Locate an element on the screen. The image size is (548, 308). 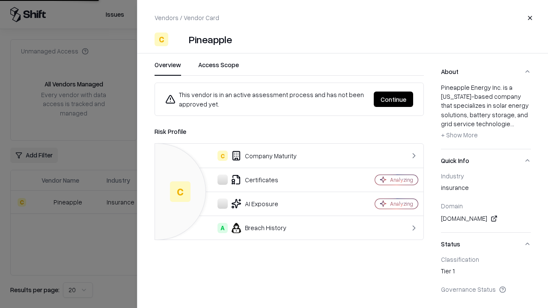
button: + Show More is located at coordinates (459, 135).